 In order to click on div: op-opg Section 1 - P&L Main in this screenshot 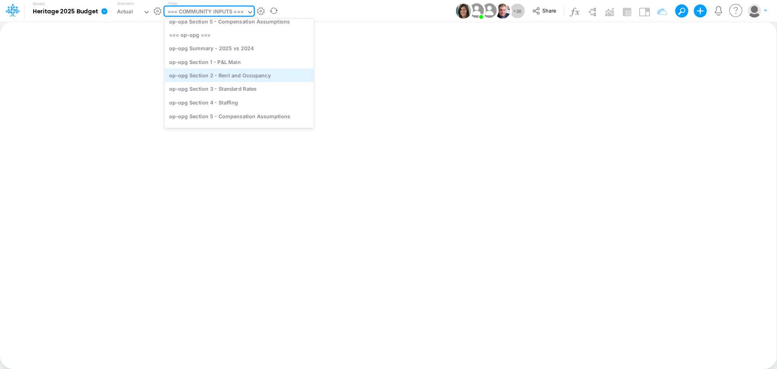, I will do `click(239, 62)`.